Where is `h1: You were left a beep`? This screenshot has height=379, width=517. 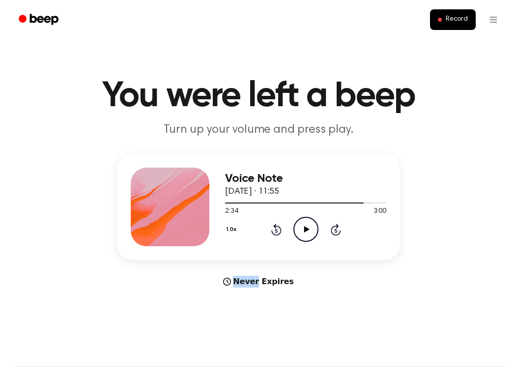 h1: You were left a beep is located at coordinates (259, 96).